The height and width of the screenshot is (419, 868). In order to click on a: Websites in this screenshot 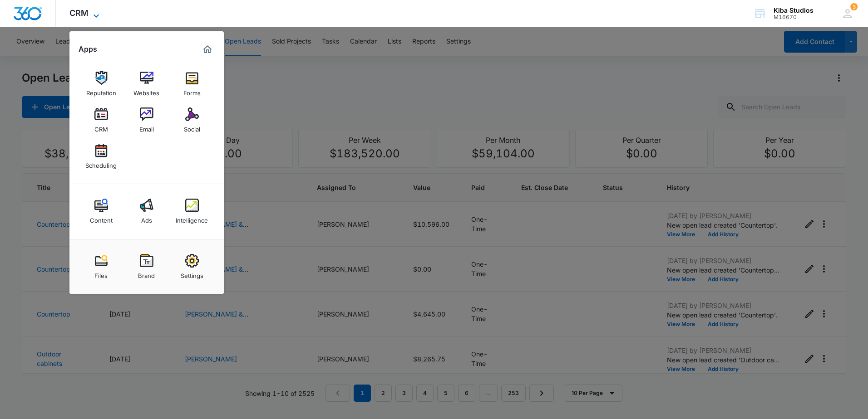, I will do `click(146, 84)`.